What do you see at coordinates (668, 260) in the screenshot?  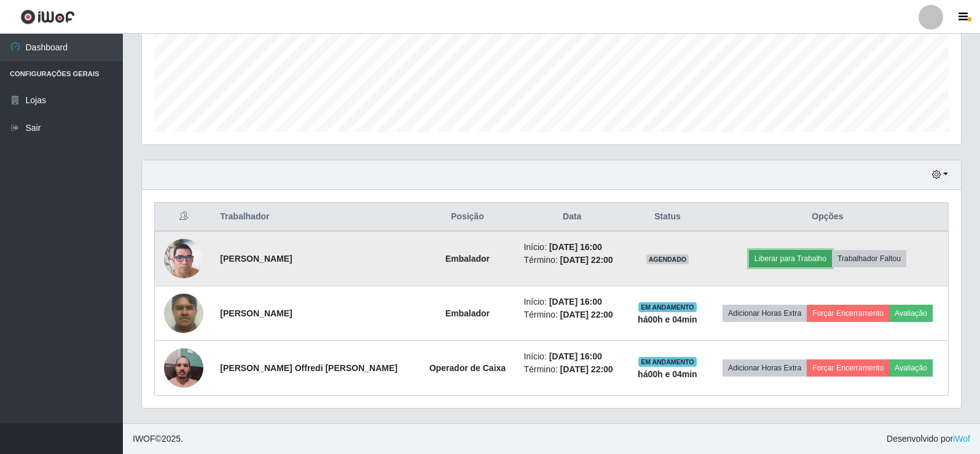 I see `span: AGENDADO` at bounding box center [668, 260].